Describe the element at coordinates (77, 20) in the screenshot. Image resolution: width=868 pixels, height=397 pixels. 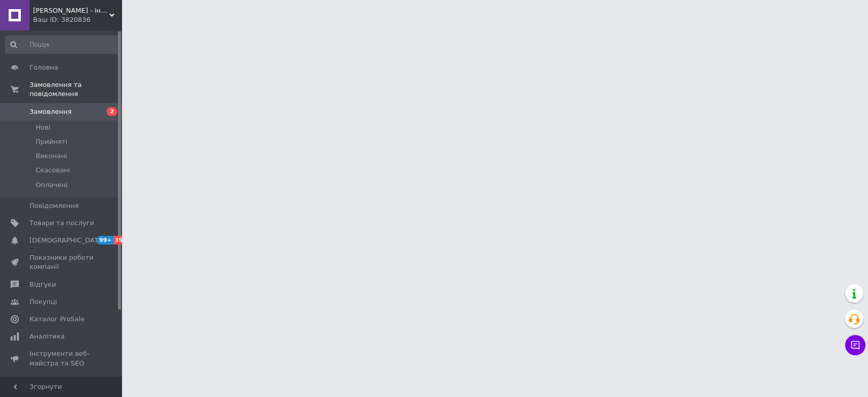
I see `div: Ваш ID: 3820836` at that location.